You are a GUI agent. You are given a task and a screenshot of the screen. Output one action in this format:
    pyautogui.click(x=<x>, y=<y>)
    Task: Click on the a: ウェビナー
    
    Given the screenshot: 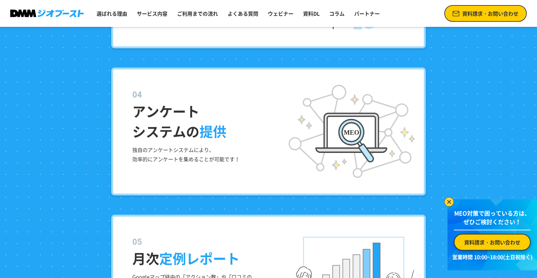 What is the action you would take?
    pyautogui.click(x=281, y=13)
    